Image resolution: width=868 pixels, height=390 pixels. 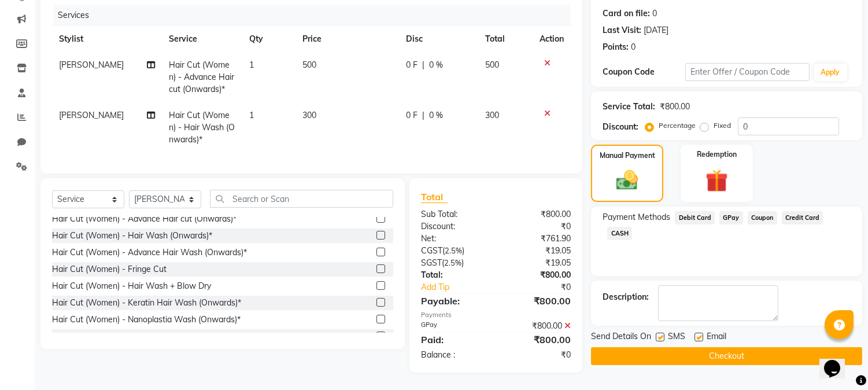 What do you see at coordinates (644, 72) in the screenshot?
I see `div: Coupon Code` at bounding box center [644, 72].